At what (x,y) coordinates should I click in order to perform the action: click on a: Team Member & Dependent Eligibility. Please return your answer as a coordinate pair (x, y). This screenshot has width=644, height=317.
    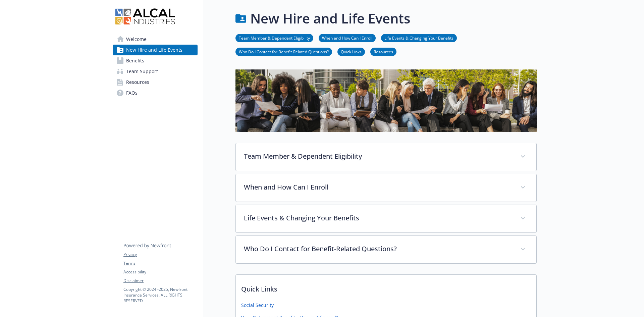
    Looking at the image, I should click on (274, 37).